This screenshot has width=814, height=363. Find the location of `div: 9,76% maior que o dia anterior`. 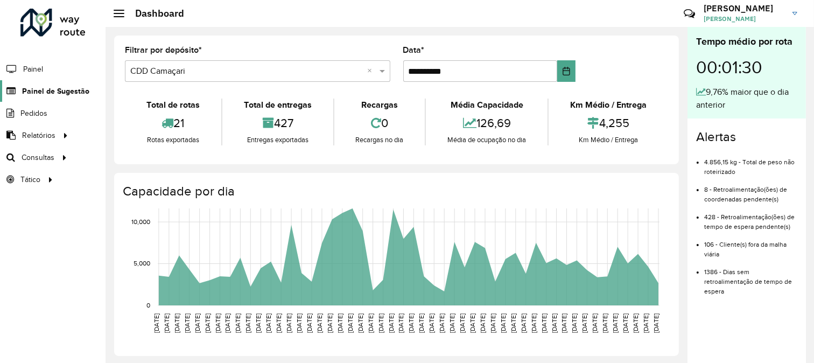

div: 9,76% maior que o dia anterior is located at coordinates (747, 99).